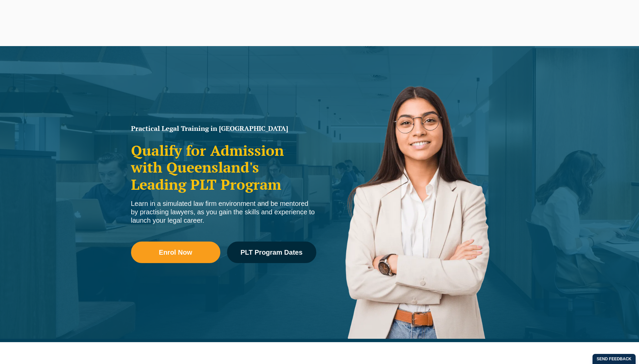 The height and width of the screenshot is (364, 639). What do you see at coordinates (272, 252) in the screenshot?
I see `a: PLT Program Dates` at bounding box center [272, 252].